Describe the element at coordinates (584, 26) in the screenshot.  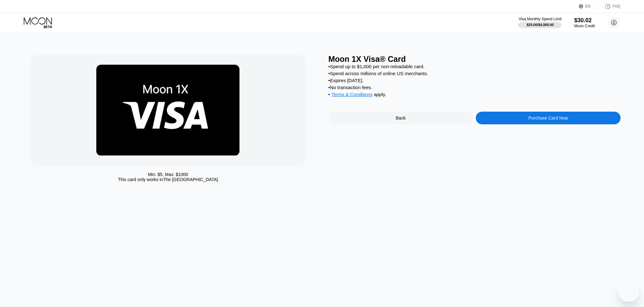
I see `div: Moon Credit` at that location.